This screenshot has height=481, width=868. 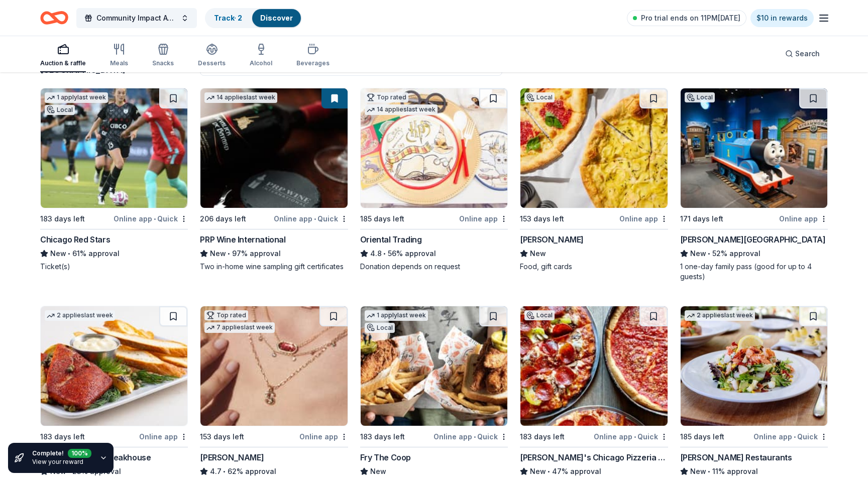 I want to click on div: 62% approval, so click(x=274, y=472).